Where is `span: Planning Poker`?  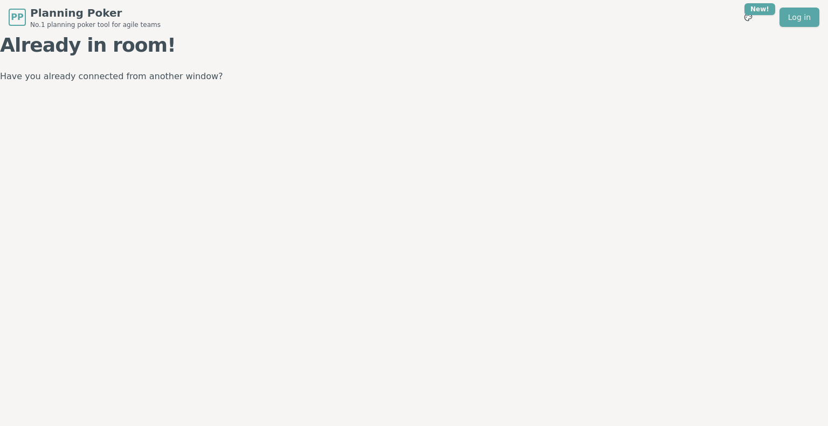 span: Planning Poker is located at coordinates (95, 13).